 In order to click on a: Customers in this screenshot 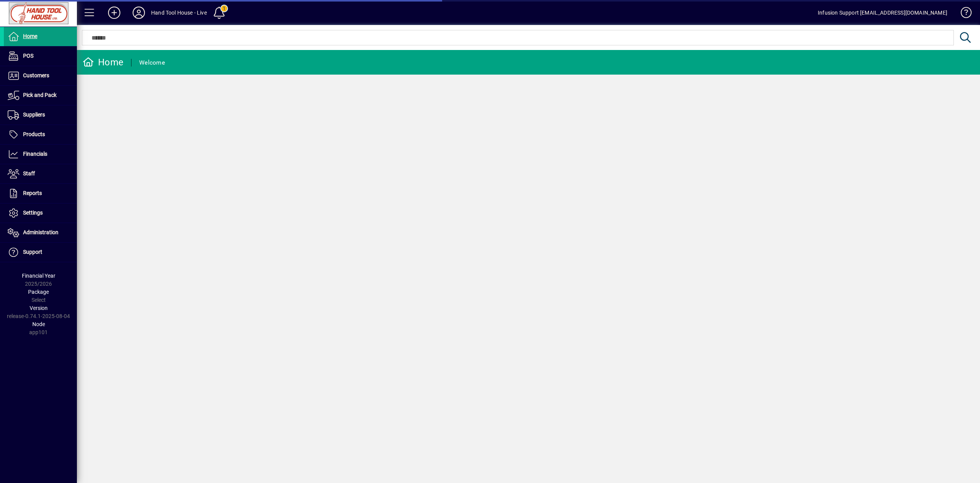, I will do `click(40, 76)`.